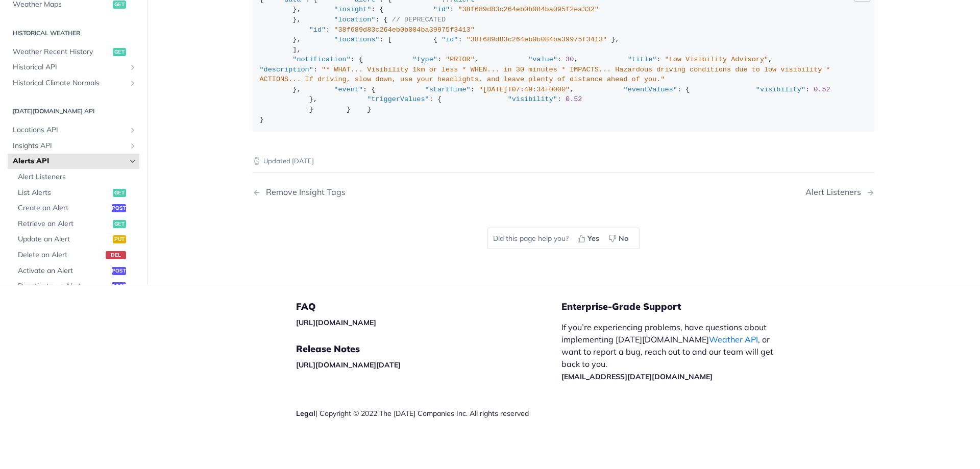 This screenshot has height=469, width=980. Describe the element at coordinates (418, 19) in the screenshot. I see `span: // DEPRECATED` at that location.